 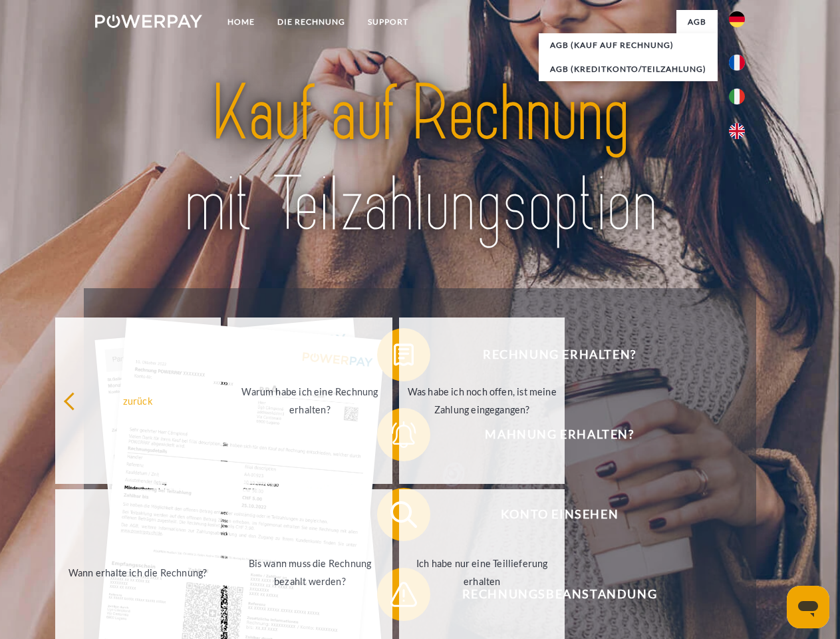 What do you see at coordinates (481, 572) in the screenshot?
I see `div: Ich habe nur eine Teillieferung erhalten` at bounding box center [481, 572].